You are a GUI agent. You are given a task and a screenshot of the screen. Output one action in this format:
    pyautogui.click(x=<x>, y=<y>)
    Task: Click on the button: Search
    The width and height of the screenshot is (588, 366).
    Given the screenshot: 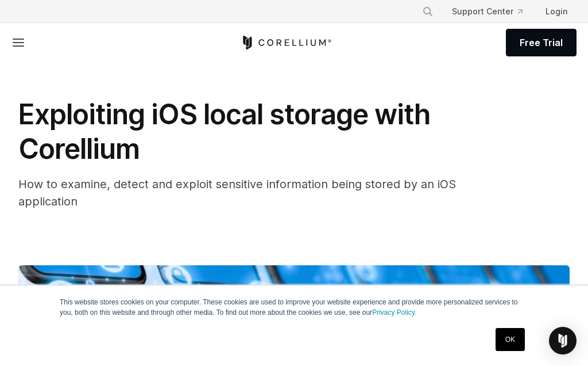 What is the action you would take?
    pyautogui.click(x=428, y=12)
    